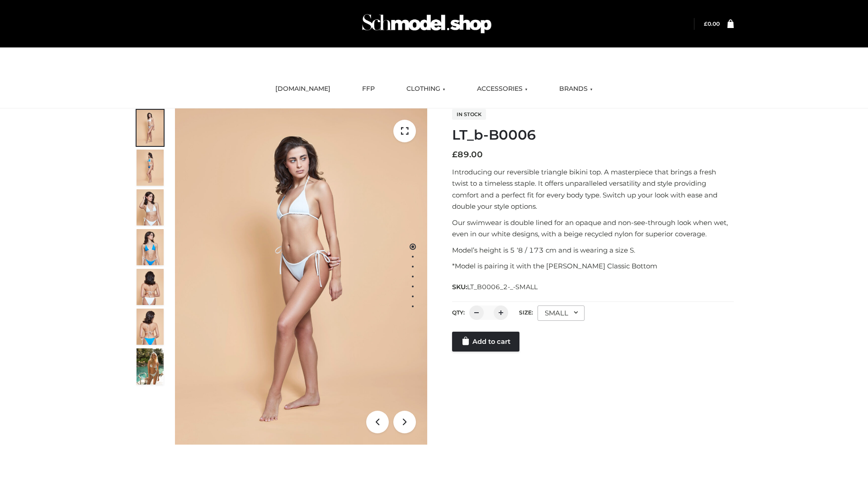  Describe the element at coordinates (711, 23) in the screenshot. I see `a: £0.00` at that location.